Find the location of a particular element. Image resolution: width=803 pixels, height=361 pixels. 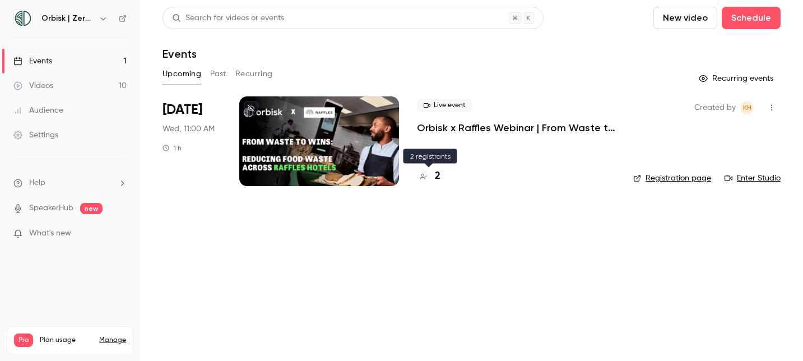

button: Recurring events is located at coordinates (736, 78).